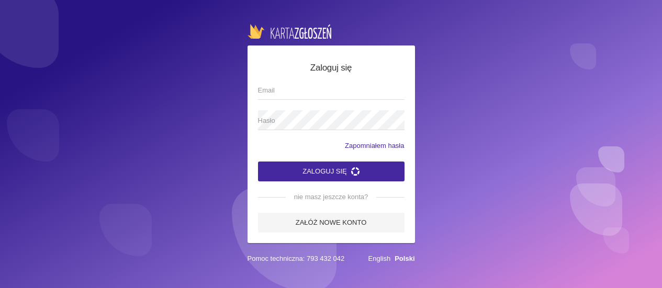  Describe the element at coordinates (331, 90) in the screenshot. I see `input: Email` at that location.